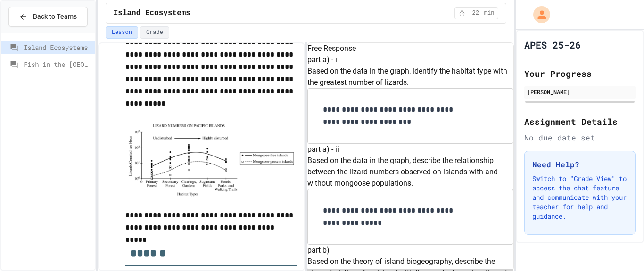 The height and width of the screenshot is (271, 644). Describe the element at coordinates (410, 49) in the screenshot. I see `h6: Free Response` at that location.